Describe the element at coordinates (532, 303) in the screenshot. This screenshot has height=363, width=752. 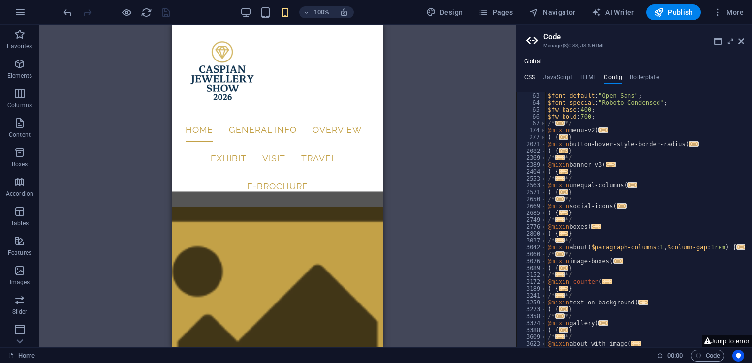
I see `div: 3259` at that location.